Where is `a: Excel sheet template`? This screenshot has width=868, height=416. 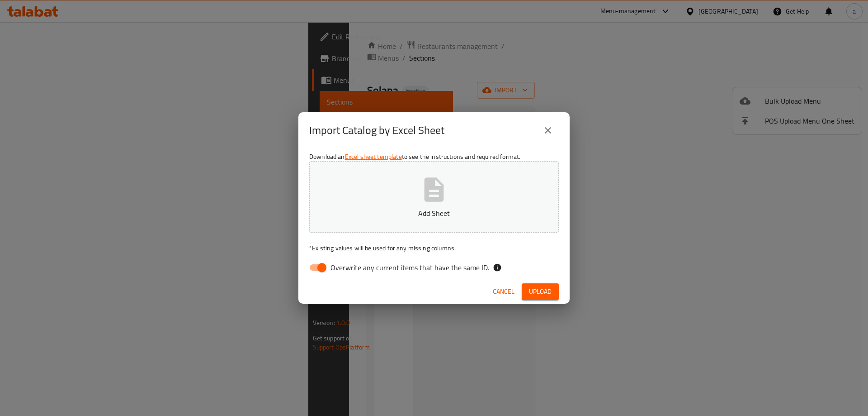 a: Excel sheet template is located at coordinates (373, 157).